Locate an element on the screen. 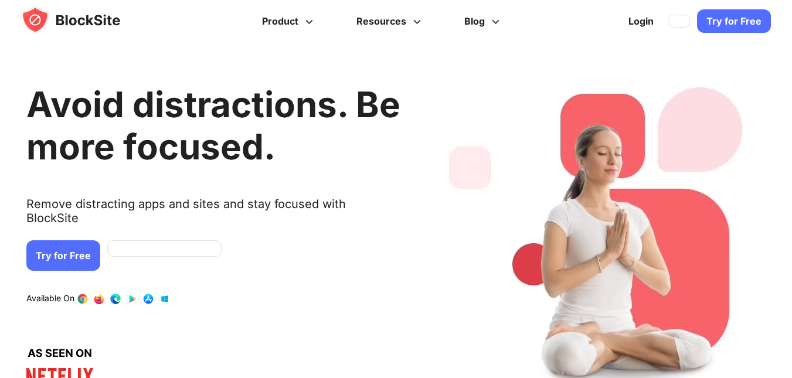  h1: Avoid distractions. Be more focused. is located at coordinates (213, 126).